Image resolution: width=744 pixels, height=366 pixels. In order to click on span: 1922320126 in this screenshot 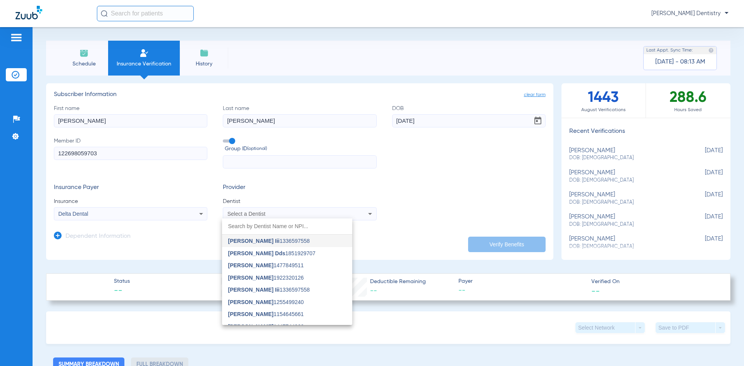, I will do `click(266, 278)`.